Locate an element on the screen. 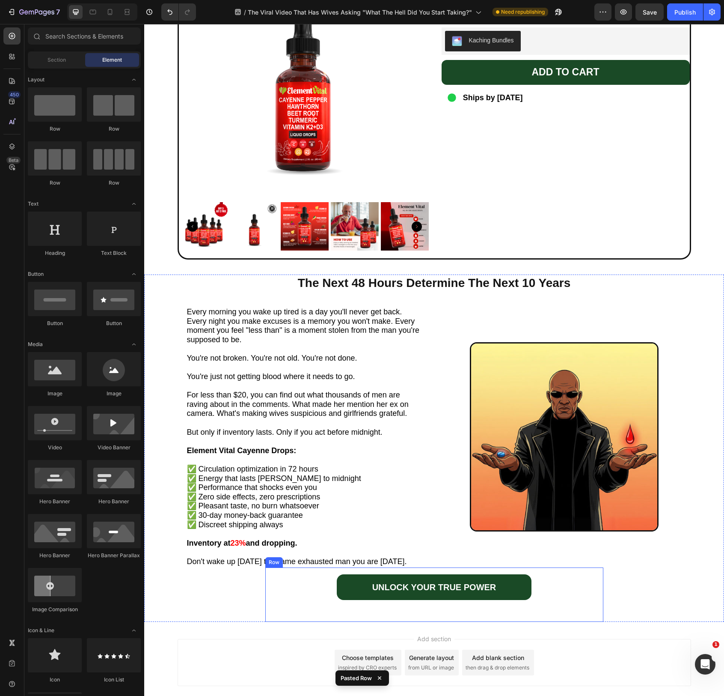  span: Element is located at coordinates (112, 60).